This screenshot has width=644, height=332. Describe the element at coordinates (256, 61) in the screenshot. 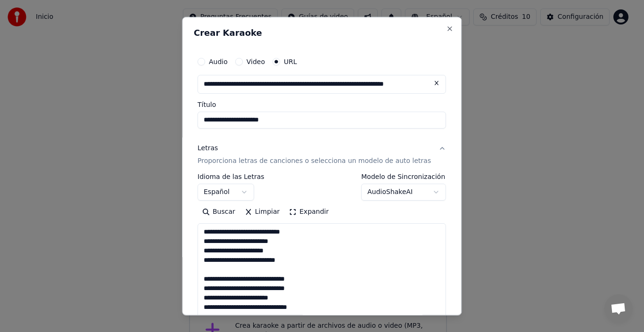

I see `label: Video` at that location.